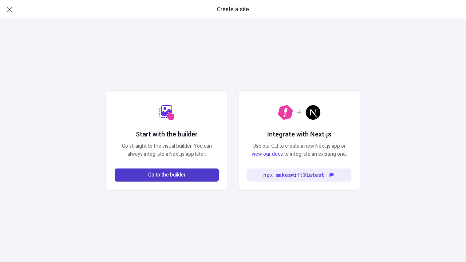 This screenshot has height=262, width=466. Describe the element at coordinates (233, 9) in the screenshot. I see `span: Create a site` at that location.